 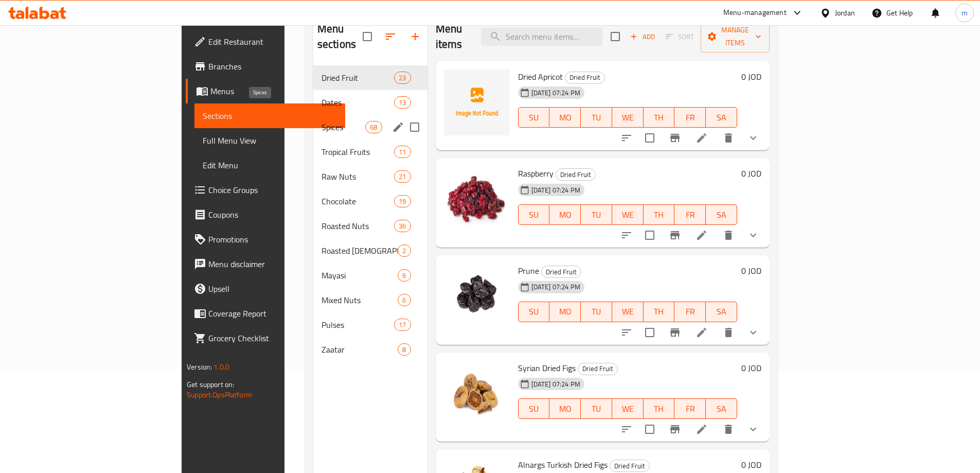 What do you see at coordinates (402, 201) in the screenshot?
I see `span: 19` at bounding box center [402, 201].